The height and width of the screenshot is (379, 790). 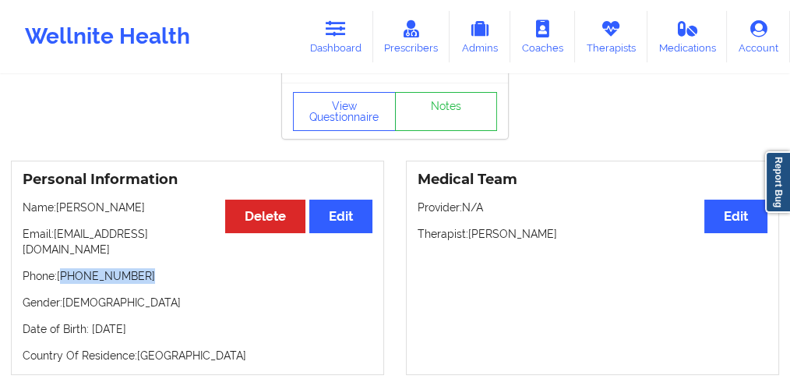 What do you see at coordinates (778, 182) in the screenshot?
I see `a: Report Bug` at bounding box center [778, 182].